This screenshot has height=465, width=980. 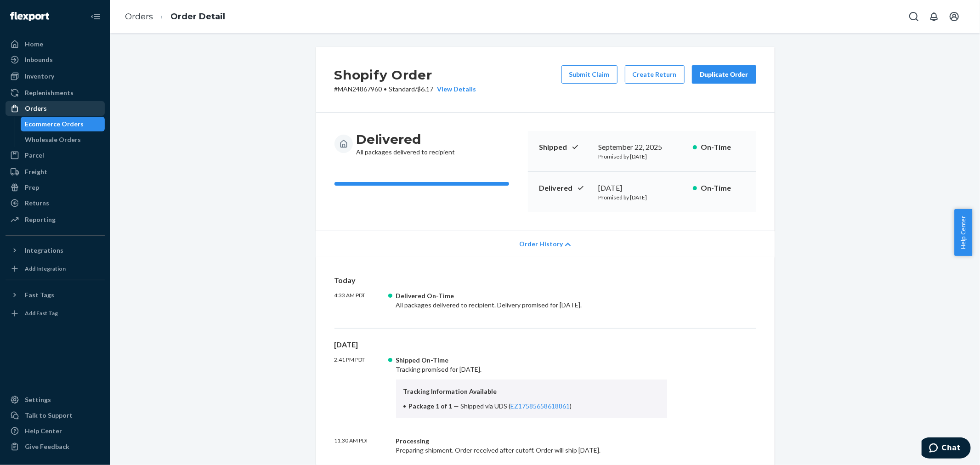 What do you see at coordinates (431, 406) in the screenshot?
I see `span: Package 1 of 1` at bounding box center [431, 406].